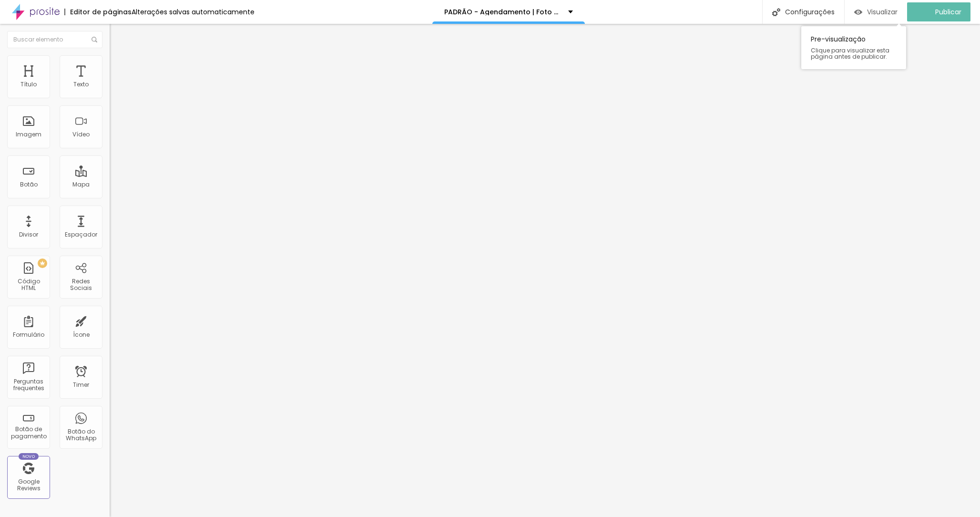 The width and height of the screenshot is (980, 517). What do you see at coordinates (29, 457) in the screenshot?
I see `div: Novo` at bounding box center [29, 457].